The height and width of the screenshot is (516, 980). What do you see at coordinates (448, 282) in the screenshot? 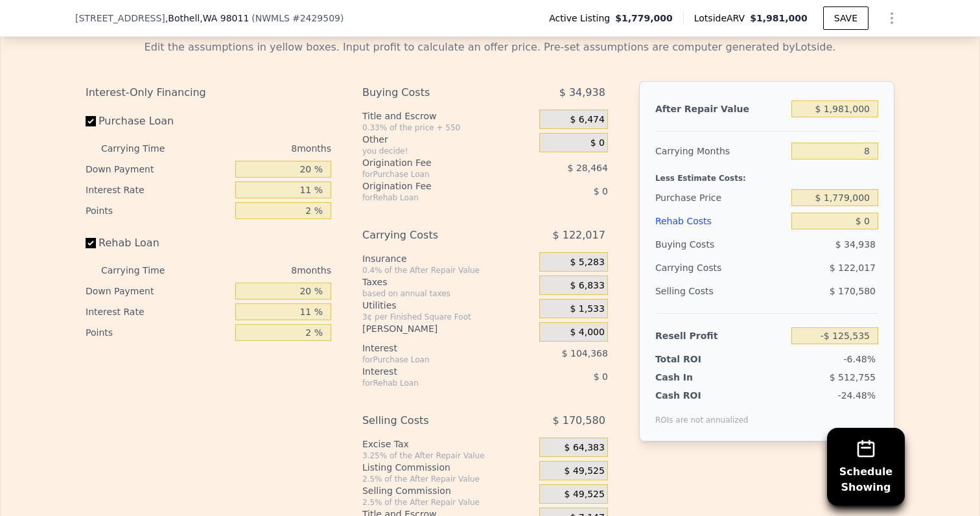
I see `div: Taxes` at bounding box center [448, 282].